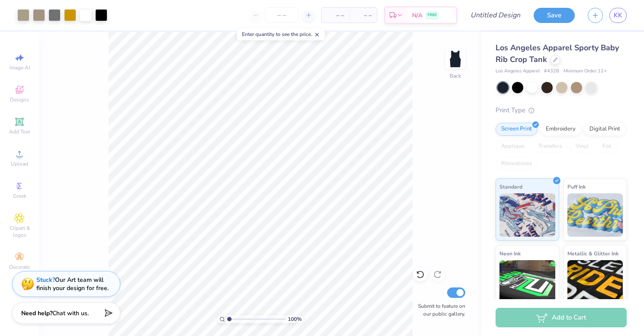  I want to click on strong: Need help?, so click(37, 313).